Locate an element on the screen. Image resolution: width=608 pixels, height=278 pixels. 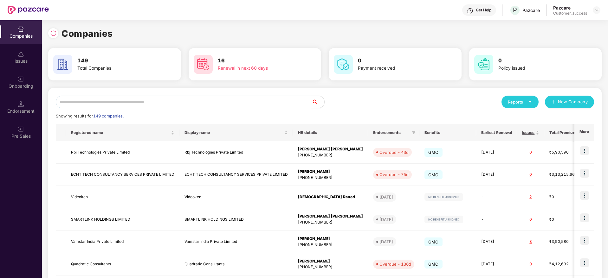
span: P is located at coordinates (515, 10).